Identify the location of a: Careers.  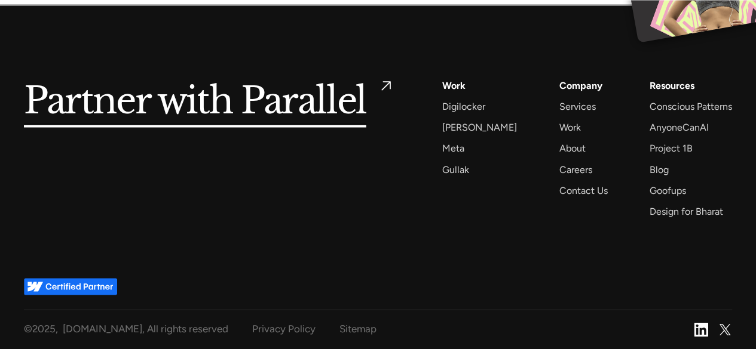
(575, 170).